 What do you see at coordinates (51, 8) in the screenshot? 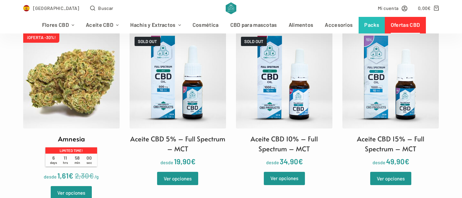
I see `a: Select Country` at bounding box center [51, 8].